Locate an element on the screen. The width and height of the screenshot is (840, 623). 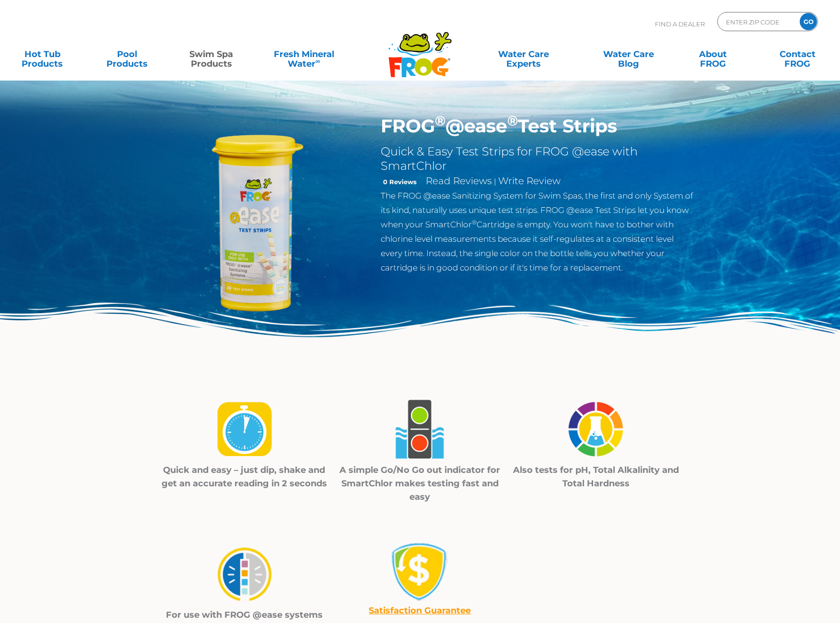
img: Untitled design (79) is located at coordinates (245, 573).